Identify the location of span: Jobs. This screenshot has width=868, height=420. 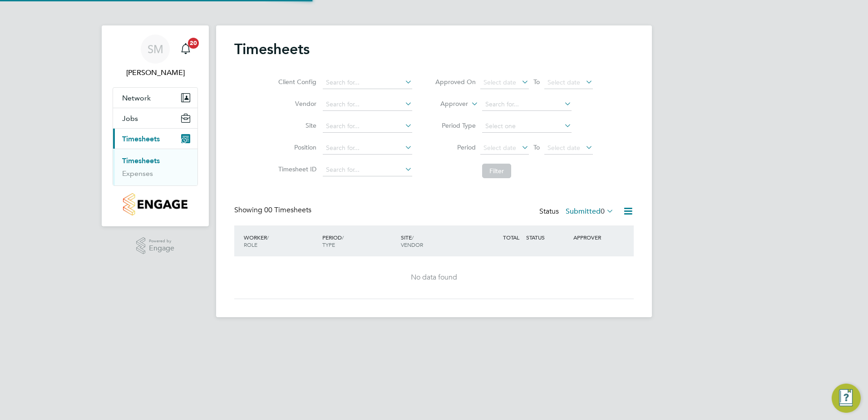
(130, 118).